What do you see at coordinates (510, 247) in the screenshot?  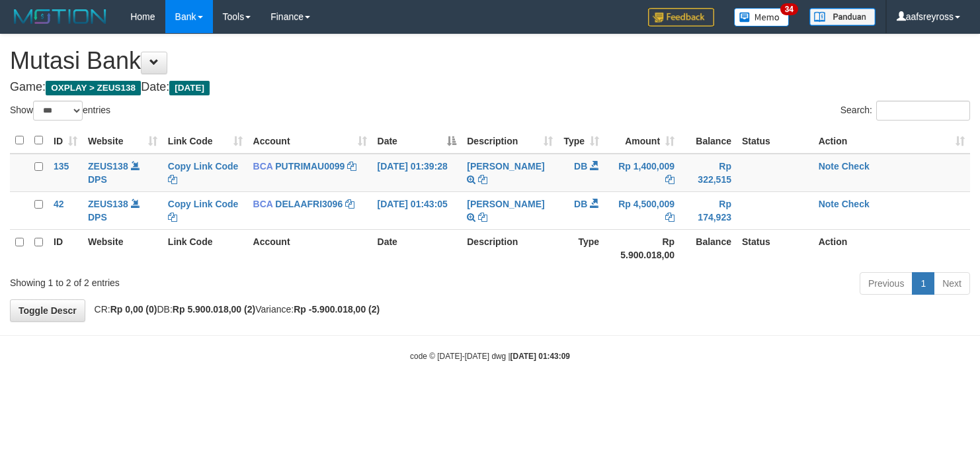 I see `th: Description` at bounding box center [510, 247].